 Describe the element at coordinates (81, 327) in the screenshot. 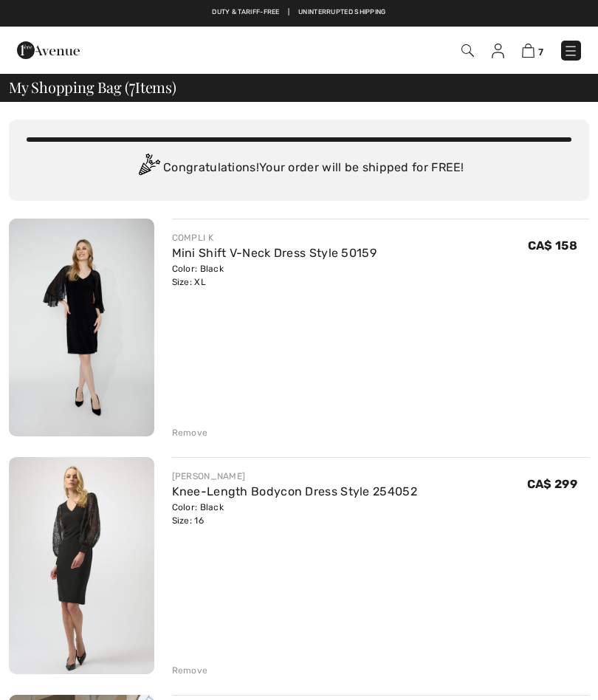

I see `img: Mini Shift V-Neck Dress Style 50159` at that location.